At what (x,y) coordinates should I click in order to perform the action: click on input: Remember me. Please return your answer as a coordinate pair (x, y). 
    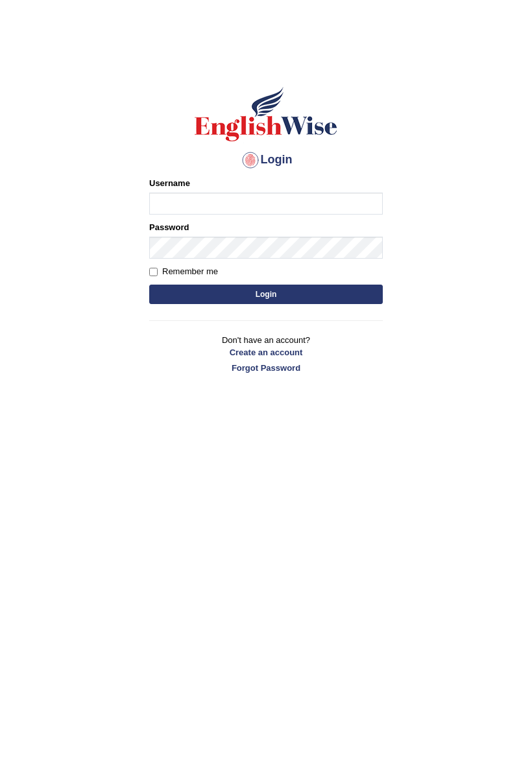
    Looking at the image, I should click on (153, 271).